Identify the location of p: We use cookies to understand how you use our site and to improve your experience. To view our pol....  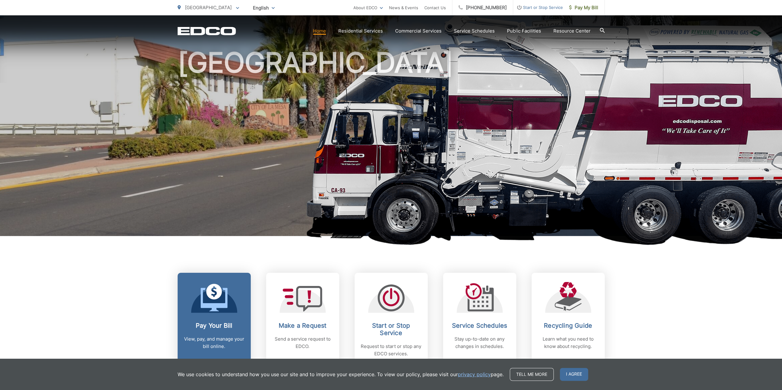
(340, 375).